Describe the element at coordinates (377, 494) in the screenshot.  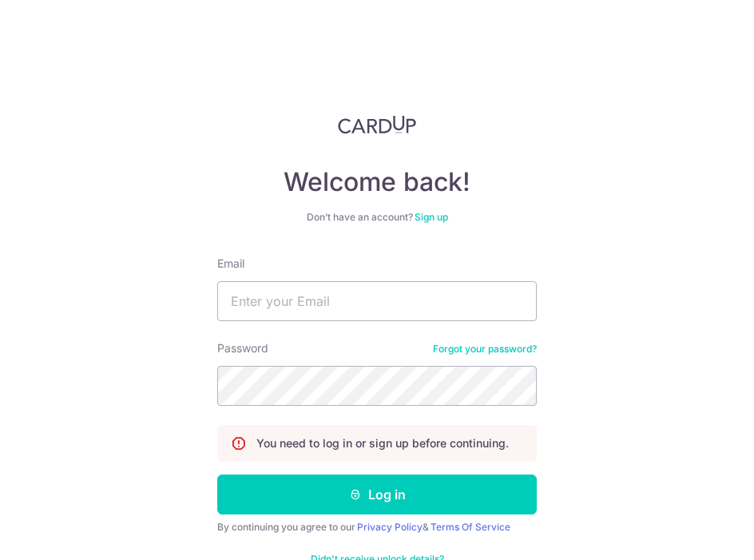
I see `button: Log in` at that location.